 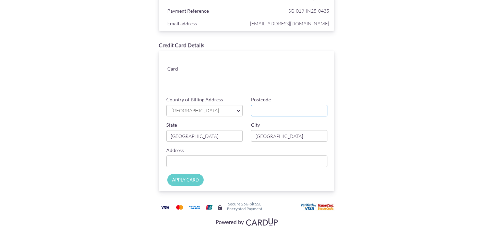 What do you see at coordinates (256, 125) in the screenshot?
I see `label: City` at bounding box center [256, 125].